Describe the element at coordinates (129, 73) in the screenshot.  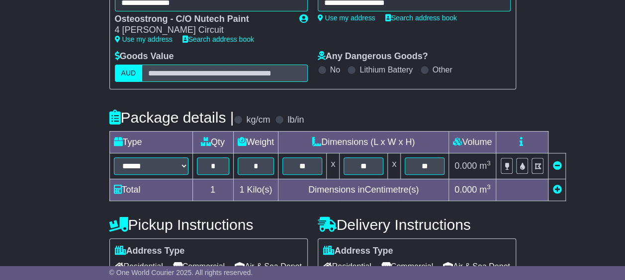
I see `label: AUD` at that location.